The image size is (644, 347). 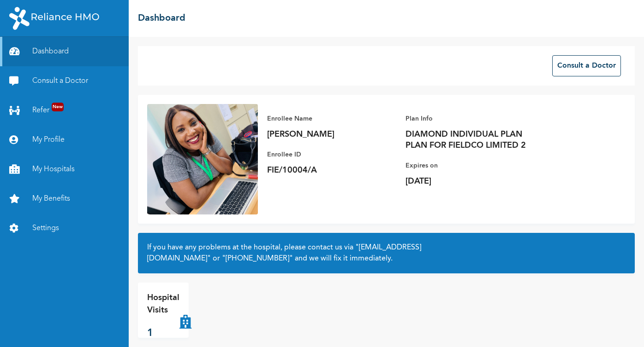 What do you see at coordinates (470, 140) in the screenshot?
I see `p: DIAMOND INDIVIDUAL PLAN PLAN FOR FIELDCO LIMITED 2` at bounding box center [470, 140].